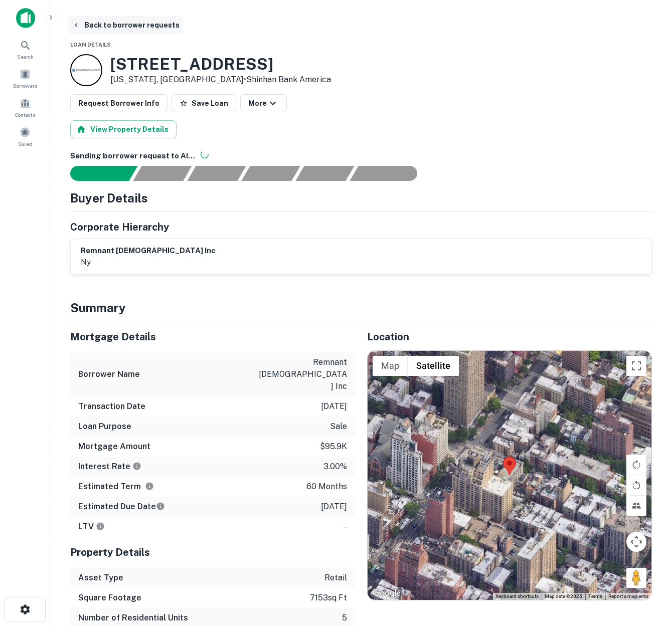  What do you see at coordinates (595, 596) in the screenshot?
I see `a: Terms` at bounding box center [595, 596].